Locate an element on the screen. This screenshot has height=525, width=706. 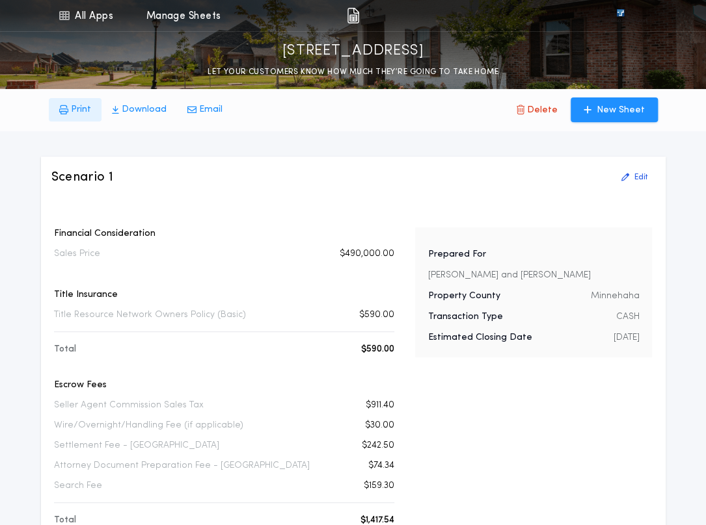
button: Download is located at coordinates (139, 110).